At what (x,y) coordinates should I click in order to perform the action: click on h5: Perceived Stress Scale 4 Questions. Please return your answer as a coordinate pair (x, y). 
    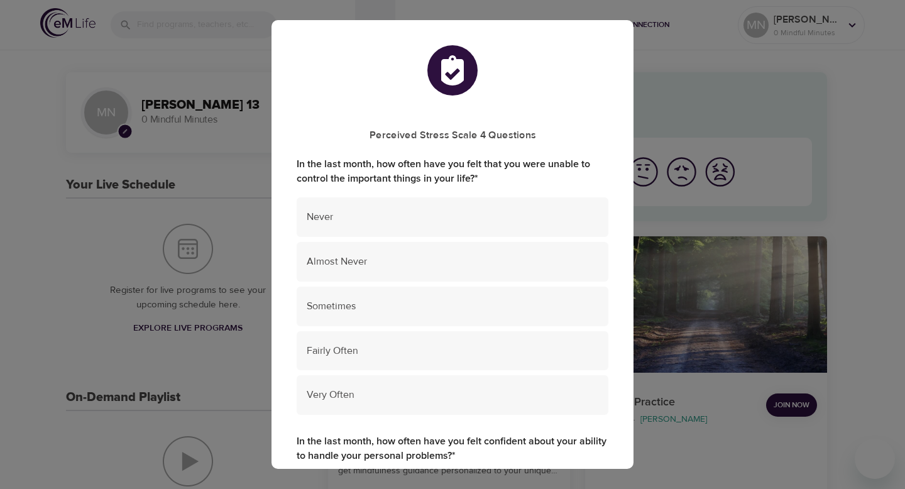
    Looking at the image, I should click on (453, 135).